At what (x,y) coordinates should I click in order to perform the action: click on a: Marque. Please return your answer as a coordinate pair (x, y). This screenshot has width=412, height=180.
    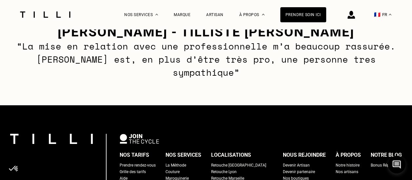
    Looking at the image, I should click on (182, 15).